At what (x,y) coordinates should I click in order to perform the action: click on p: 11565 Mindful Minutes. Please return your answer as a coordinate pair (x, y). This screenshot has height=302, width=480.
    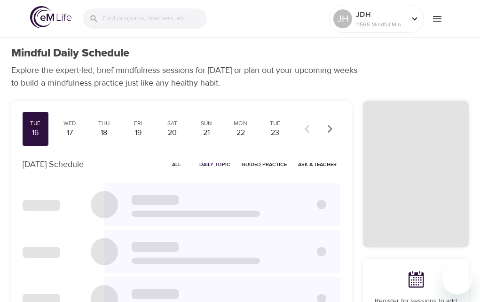
    Looking at the image, I should click on (381, 24).